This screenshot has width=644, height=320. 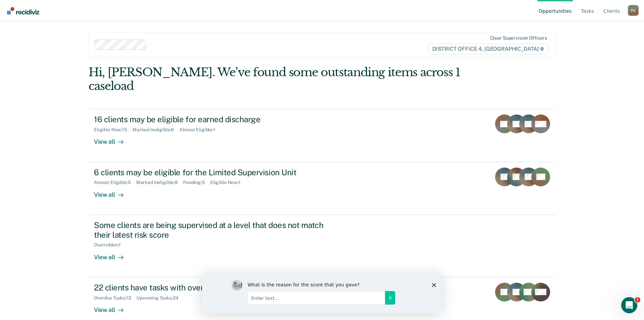 What do you see at coordinates (634, 10) in the screenshot?
I see `button: Profile dropdown button` at bounding box center [634, 10].